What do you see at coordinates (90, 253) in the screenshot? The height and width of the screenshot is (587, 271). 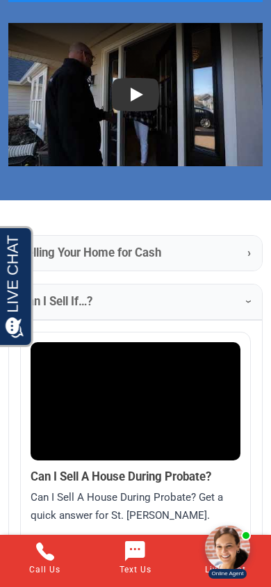 I see `b: Selling Your Home for Cash` at bounding box center [90, 253].